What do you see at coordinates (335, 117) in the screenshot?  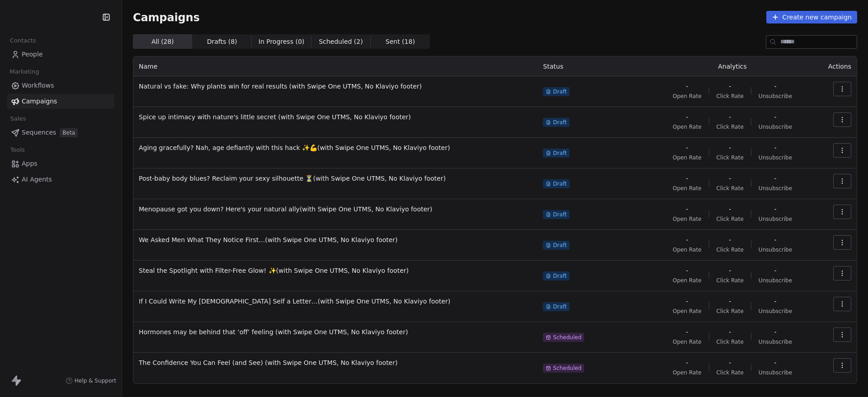 I see `span: Spice up intimacy with nature's little secret (with Swipe One UTMS, No Klaviyo footer)` at bounding box center [335, 117].